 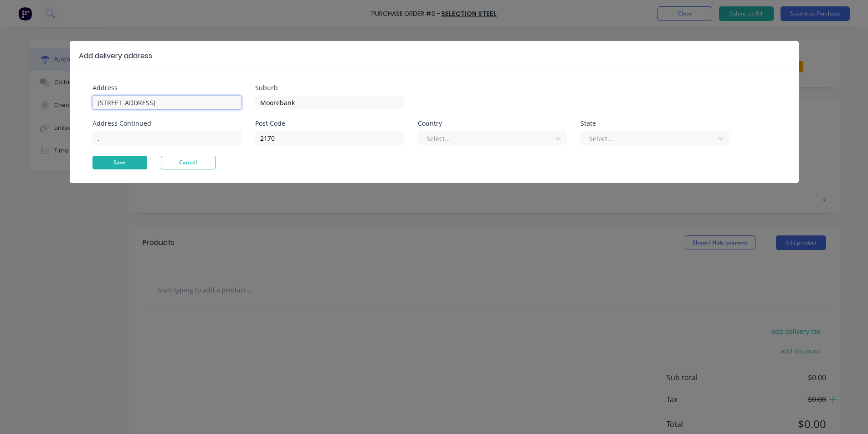 What do you see at coordinates (329, 87) in the screenshot?
I see `div: Suburb` at bounding box center [329, 87].